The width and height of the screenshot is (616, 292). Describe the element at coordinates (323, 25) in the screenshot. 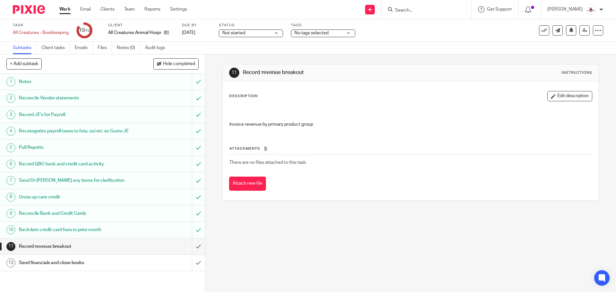

I see `label: Tags` at that location.